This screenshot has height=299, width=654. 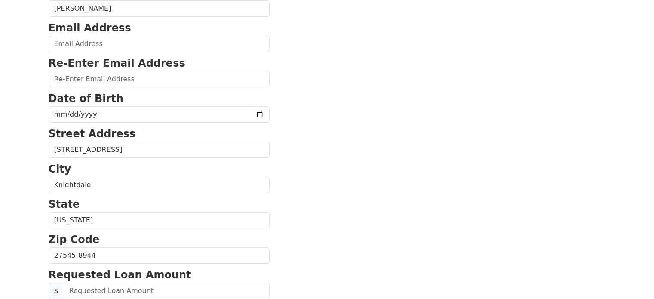 I want to click on strong: Street Address, so click(x=92, y=134).